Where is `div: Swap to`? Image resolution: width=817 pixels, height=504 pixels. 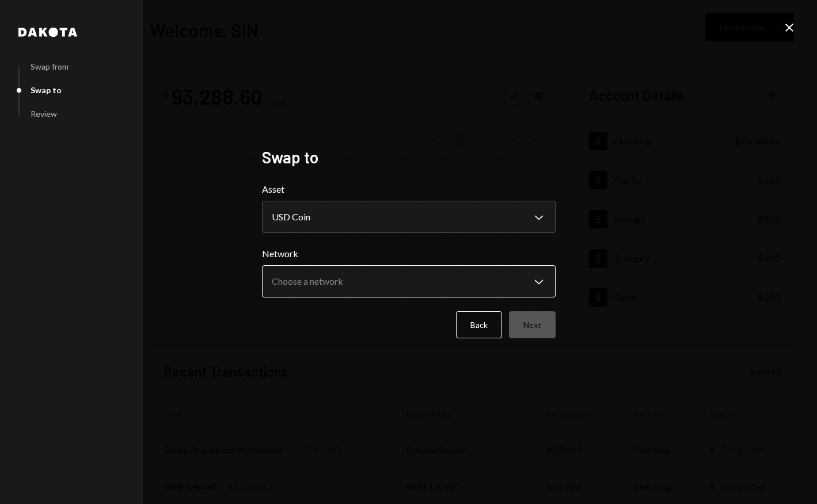 div: Swap to is located at coordinates (46, 90).